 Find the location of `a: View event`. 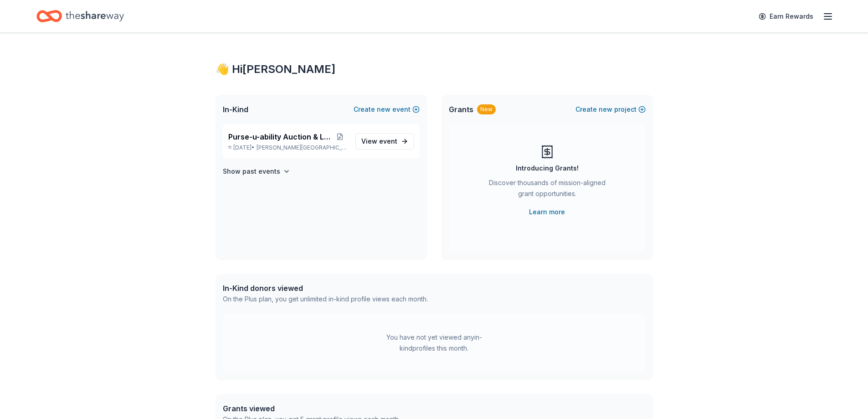

a: View event is located at coordinates (385, 141).